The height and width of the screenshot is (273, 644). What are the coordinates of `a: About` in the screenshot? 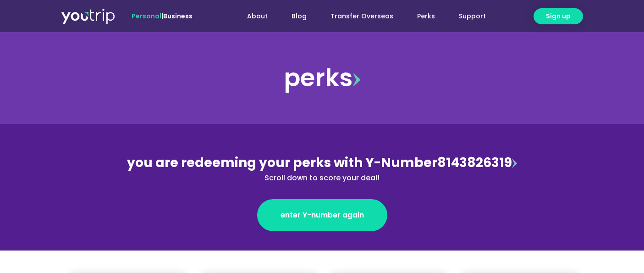 It's located at (257, 16).